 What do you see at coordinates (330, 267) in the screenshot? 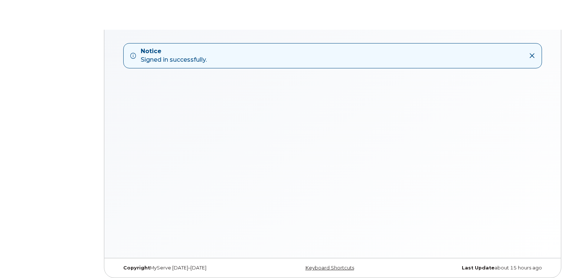
I see `a: Keyboard Shortcuts` at bounding box center [330, 267].